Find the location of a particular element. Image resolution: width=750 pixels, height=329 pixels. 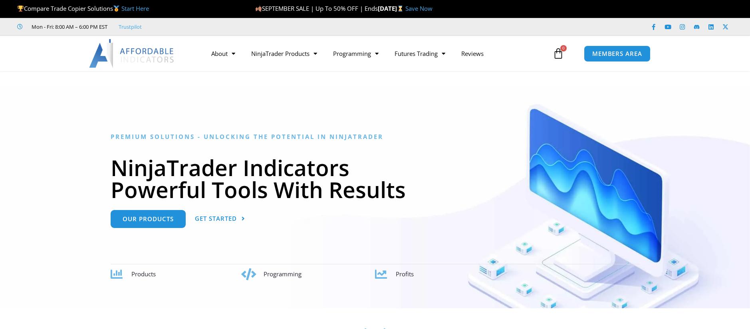

a: Start Here is located at coordinates (135, 8).